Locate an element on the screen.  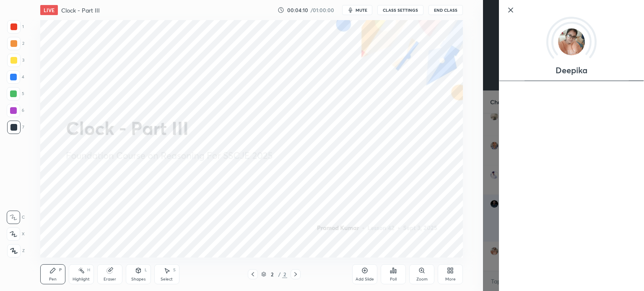
div: More is located at coordinates (450, 279).